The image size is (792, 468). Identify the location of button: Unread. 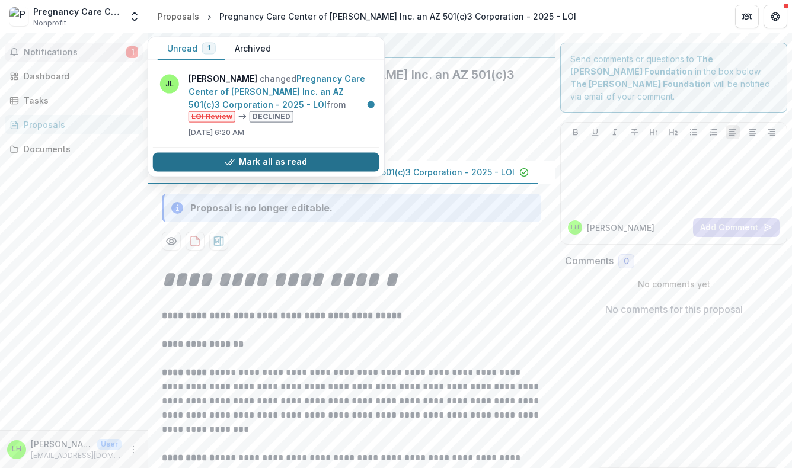
(191, 49).